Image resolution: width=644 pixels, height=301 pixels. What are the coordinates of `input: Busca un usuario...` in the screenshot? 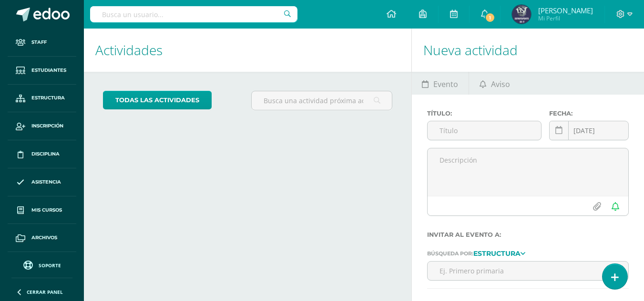 It's located at (194, 14).